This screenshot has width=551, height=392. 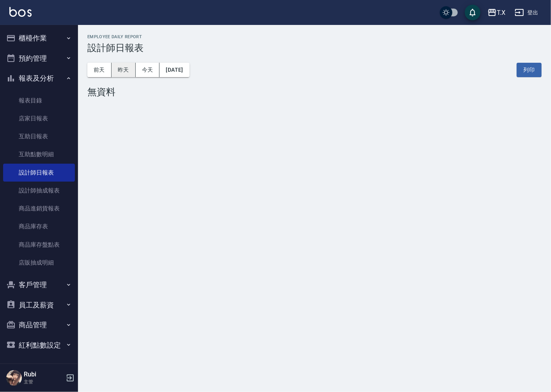 What do you see at coordinates (39, 245) in the screenshot?
I see `a: 商品庫存盤點表` at bounding box center [39, 245].